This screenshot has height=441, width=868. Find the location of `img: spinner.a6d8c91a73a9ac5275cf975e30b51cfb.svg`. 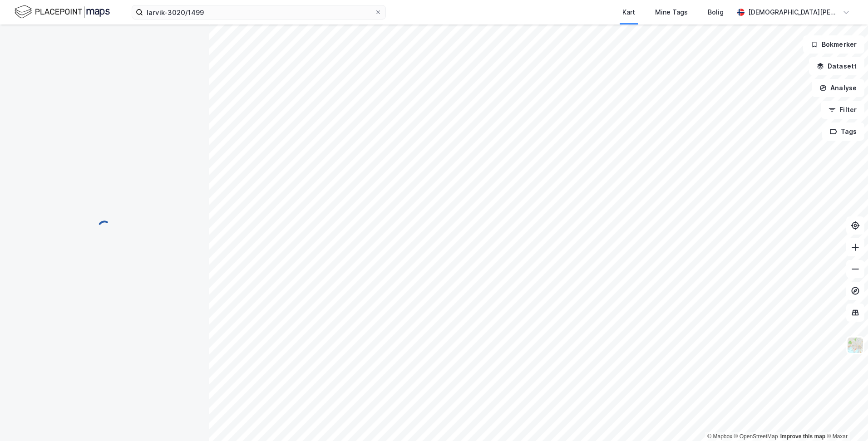

img: spinner.a6d8c91a73a9ac5275cf975e30b51cfb.svg is located at coordinates (104, 227).